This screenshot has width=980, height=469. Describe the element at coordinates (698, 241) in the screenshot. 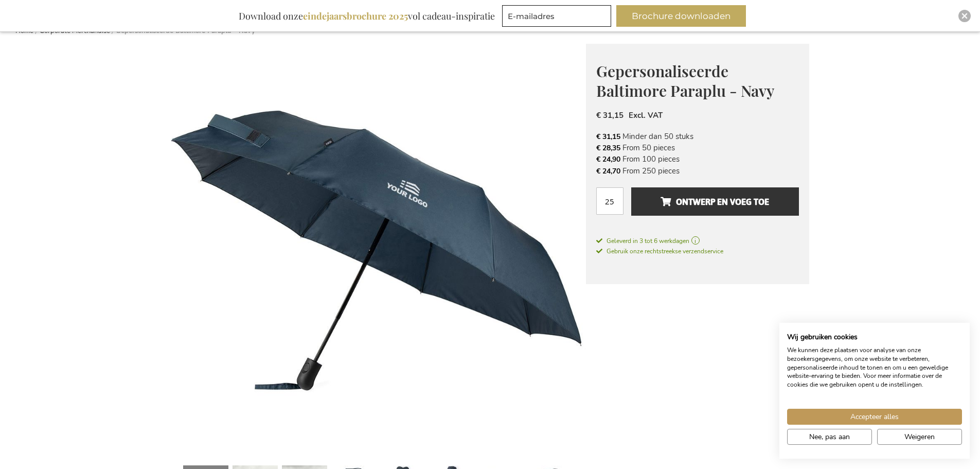

I see `a: Geleverd in 3 tot 6 werkdagen` at that location.